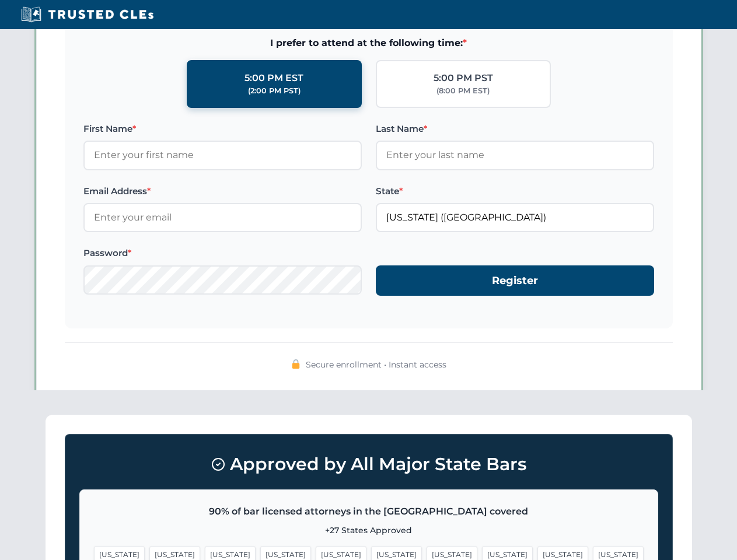 This screenshot has width=737, height=560. Describe the element at coordinates (463, 91) in the screenshot. I see `div: (8:00 PM EST)` at that location.